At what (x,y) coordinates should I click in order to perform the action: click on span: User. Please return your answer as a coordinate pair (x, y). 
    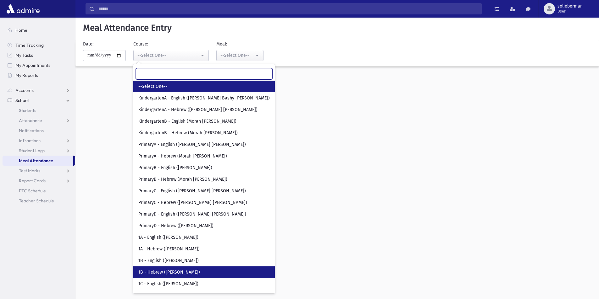
    Looking at the image, I should click on (570, 11).